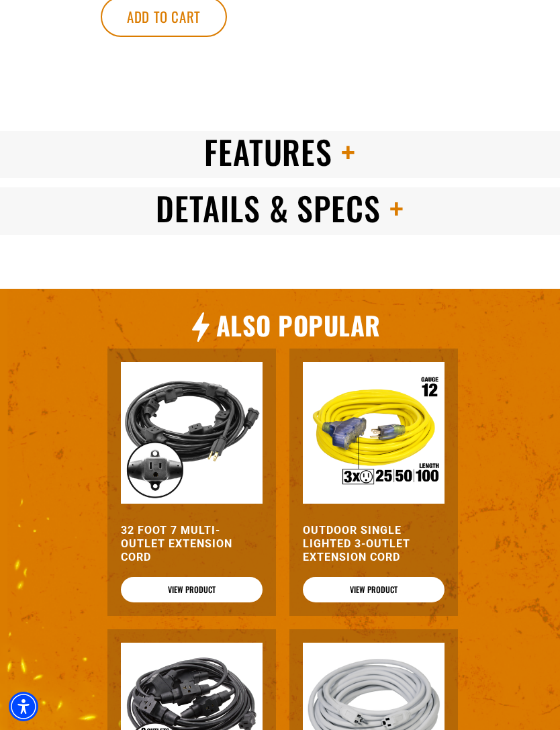 The height and width of the screenshot is (730, 560). I want to click on a: Outdoor Single Lighted 3-Outlet Extension Cord, so click(374, 545).